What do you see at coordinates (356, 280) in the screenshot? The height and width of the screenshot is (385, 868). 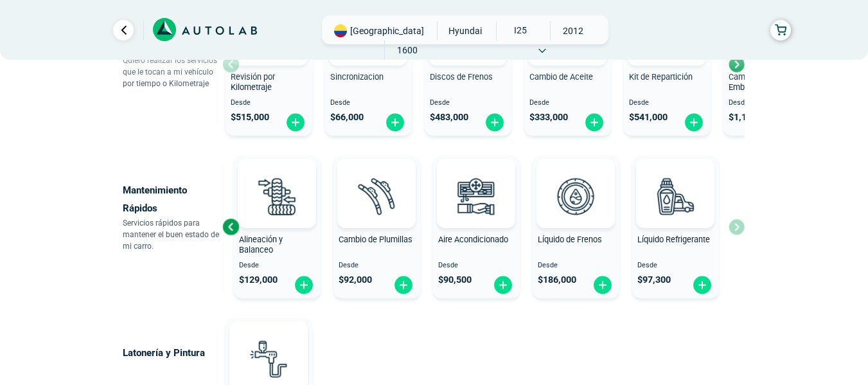 I see `span: $ 92,000` at bounding box center [356, 280].